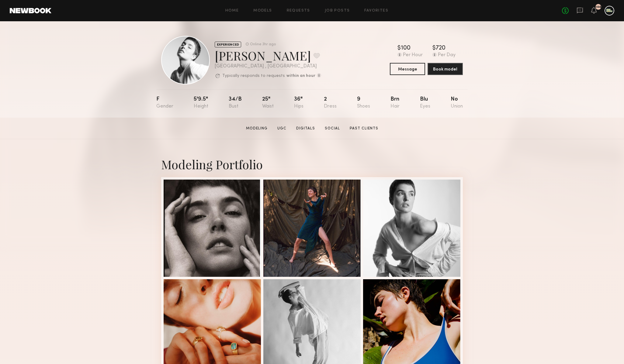  Describe the element at coordinates (406, 49) in the screenshot. I see `div: 100` at that location.